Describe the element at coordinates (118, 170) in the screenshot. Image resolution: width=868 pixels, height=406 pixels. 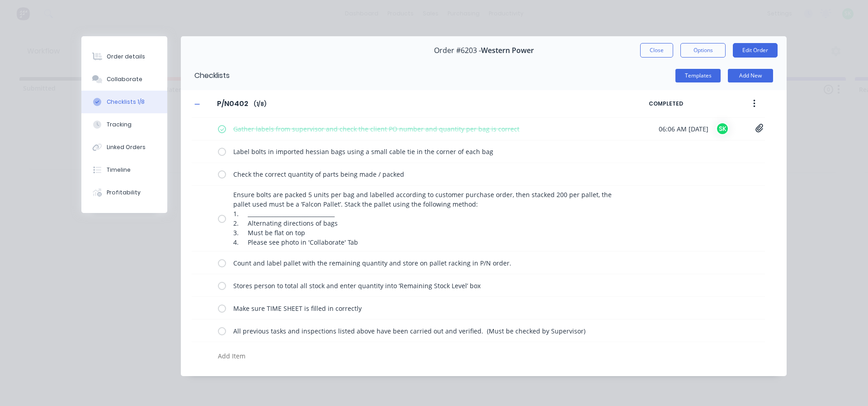
I see `div: Timeline` at that location.